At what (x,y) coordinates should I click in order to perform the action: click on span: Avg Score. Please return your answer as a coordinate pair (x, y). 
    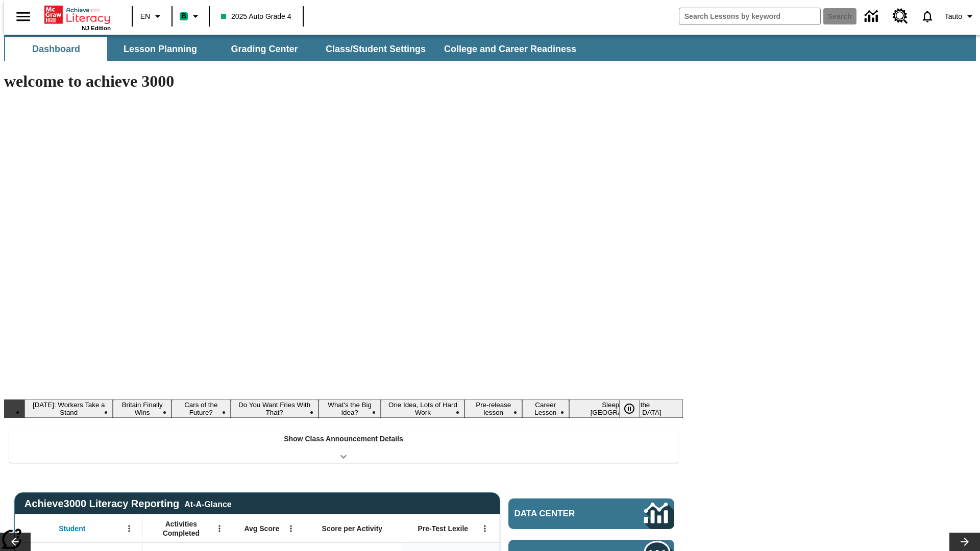
    Looking at the image, I should click on (261, 528).